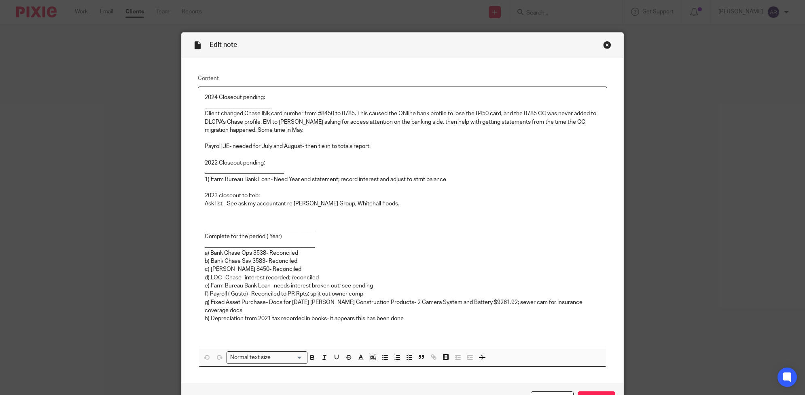 Image resolution: width=805 pixels, height=395 pixels. I want to click on div: Search for option, so click(267, 357).